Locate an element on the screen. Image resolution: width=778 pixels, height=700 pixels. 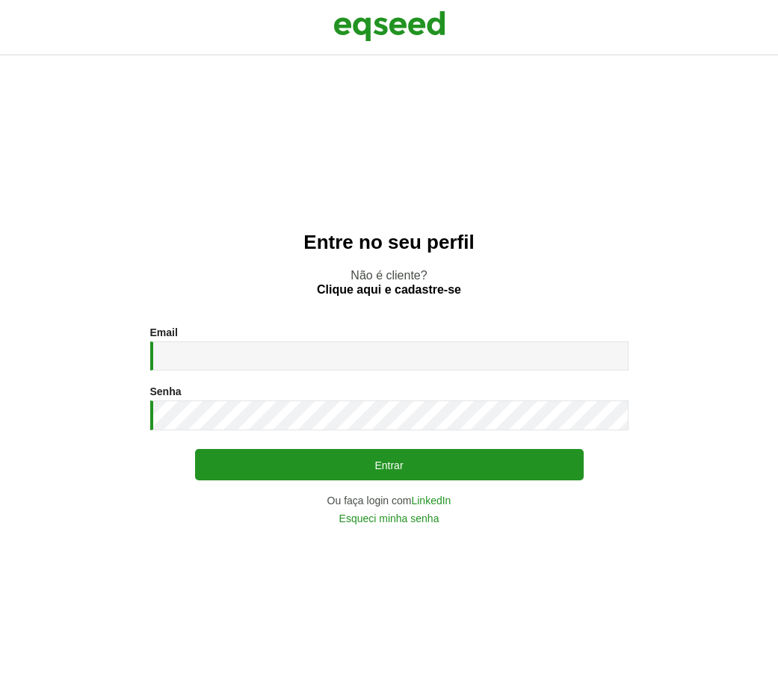
label: Email is located at coordinates (164, 332).